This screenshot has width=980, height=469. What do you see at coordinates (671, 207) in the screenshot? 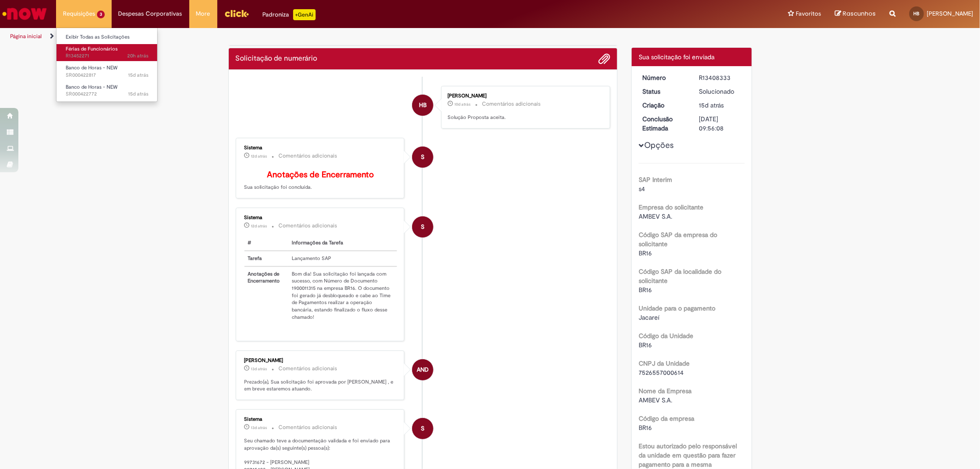
I see `b: Empresa do solicitante` at bounding box center [671, 207].